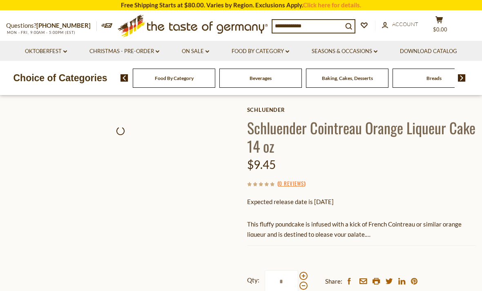  I want to click on strong: Qty:, so click(253, 280).